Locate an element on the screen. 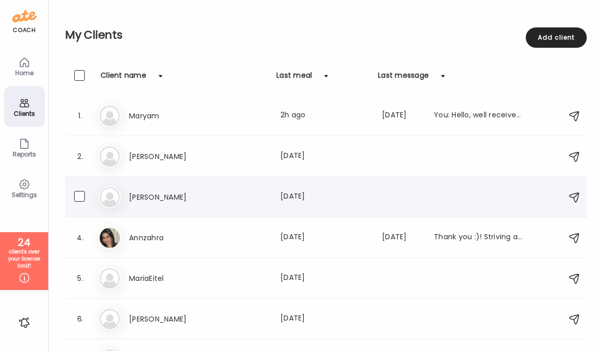 The width and height of the screenshot is (603, 351). h3: Annzahra is located at coordinates (174, 238).